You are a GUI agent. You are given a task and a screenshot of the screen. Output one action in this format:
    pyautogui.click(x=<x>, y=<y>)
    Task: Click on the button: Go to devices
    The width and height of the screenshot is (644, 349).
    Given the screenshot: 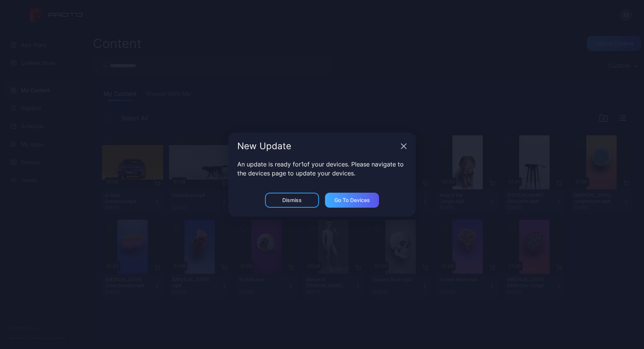 What is the action you would take?
    pyautogui.click(x=352, y=200)
    